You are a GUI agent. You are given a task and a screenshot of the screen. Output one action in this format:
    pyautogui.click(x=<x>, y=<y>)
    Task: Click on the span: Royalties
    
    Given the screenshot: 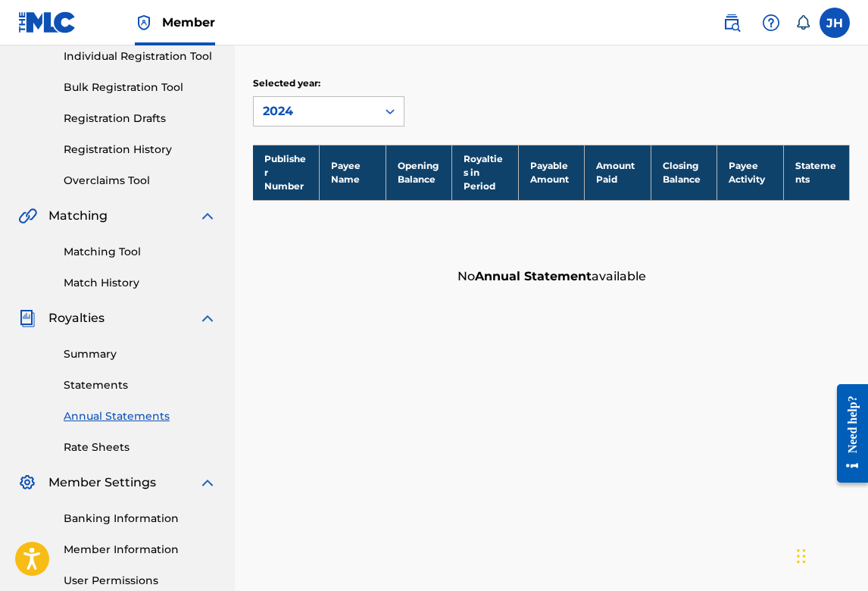 What is the action you would take?
    pyautogui.click(x=77, y=318)
    